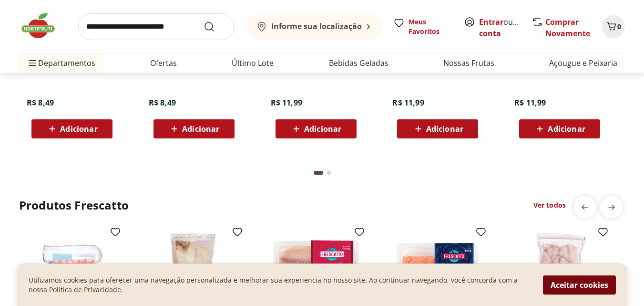  Describe the element at coordinates (163, 63) in the screenshot. I see `a: Ofertas` at that location.